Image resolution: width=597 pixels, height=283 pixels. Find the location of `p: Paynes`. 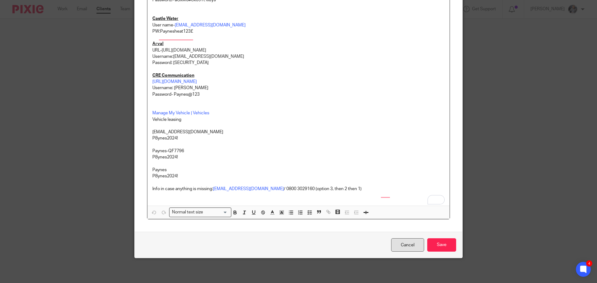

p: Paynes is located at coordinates (299, 170).